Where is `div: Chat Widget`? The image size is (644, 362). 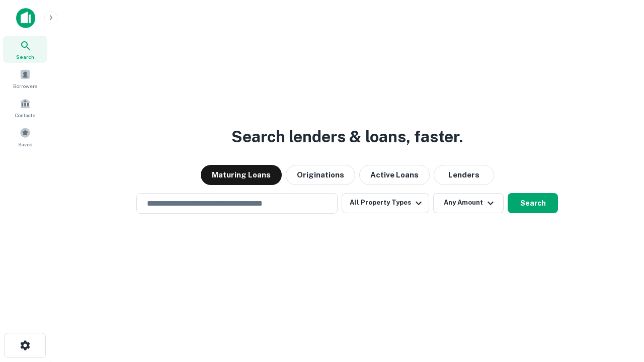
div: Chat Widget is located at coordinates (619, 306).